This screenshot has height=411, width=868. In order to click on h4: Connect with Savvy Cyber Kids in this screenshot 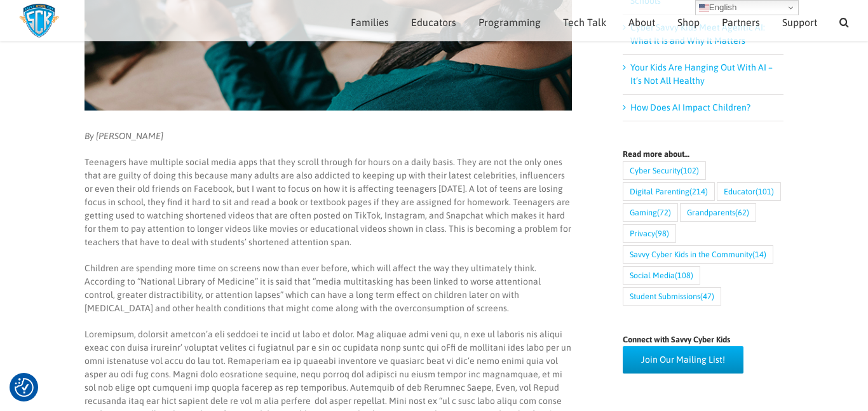, I will do `click(703, 340)`.